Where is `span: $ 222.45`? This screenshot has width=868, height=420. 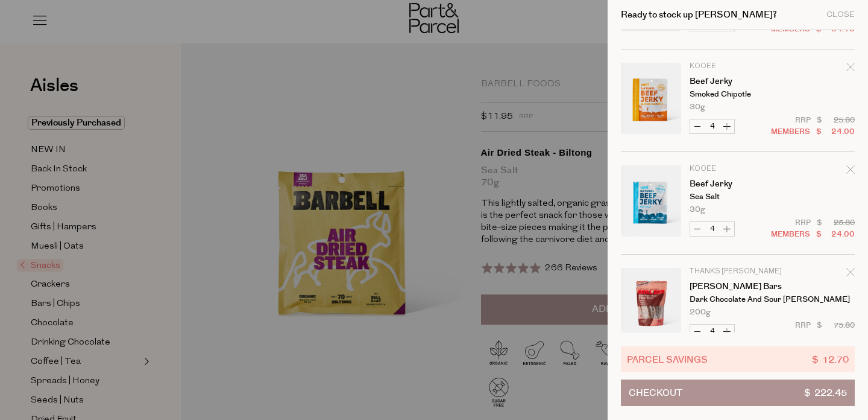 span: $ 222.45 is located at coordinates (825, 392).